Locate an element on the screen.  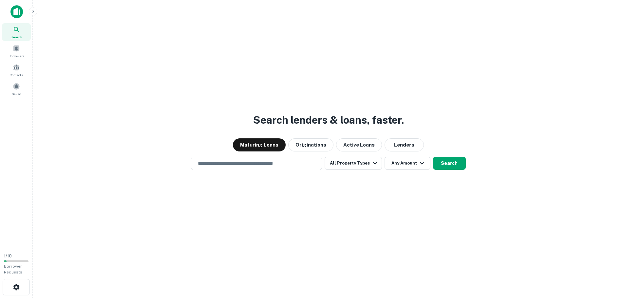
div: Borrowers is located at coordinates (16, 51).